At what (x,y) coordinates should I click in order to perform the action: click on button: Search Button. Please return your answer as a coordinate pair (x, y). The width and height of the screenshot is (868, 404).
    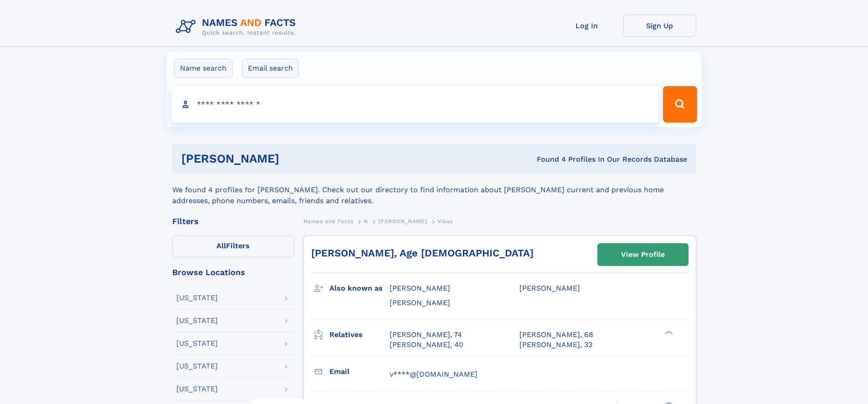
    Looking at the image, I should click on (680, 104).